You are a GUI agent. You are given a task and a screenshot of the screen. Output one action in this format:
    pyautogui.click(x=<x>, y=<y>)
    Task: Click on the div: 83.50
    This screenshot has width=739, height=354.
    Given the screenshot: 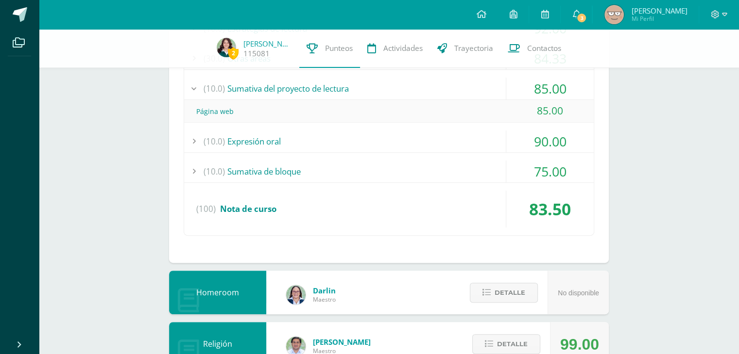 What is the action you would take?
    pyautogui.click(x=550, y=209)
    